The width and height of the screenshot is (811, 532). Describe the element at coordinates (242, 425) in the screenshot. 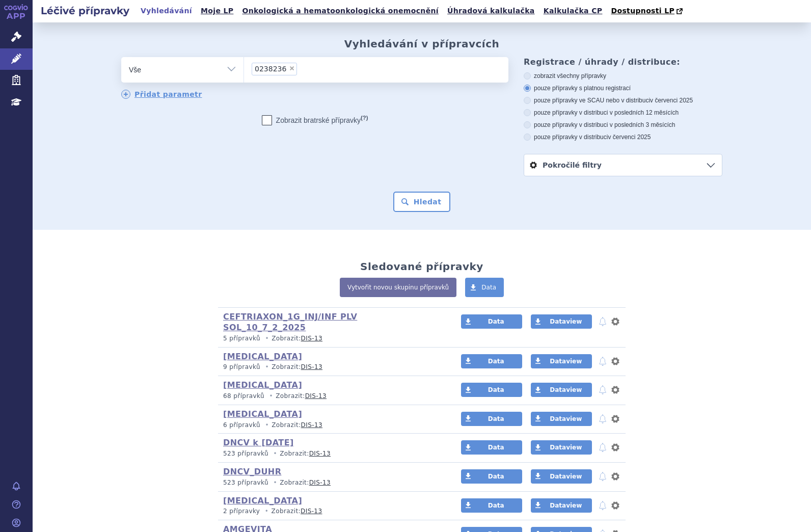

I see `span: 6 přípravků` at that location.